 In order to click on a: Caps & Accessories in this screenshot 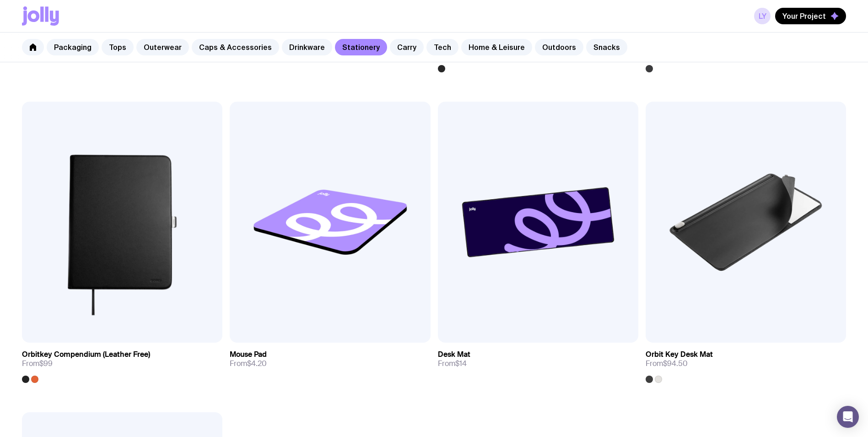, I will do `click(235, 47)`.